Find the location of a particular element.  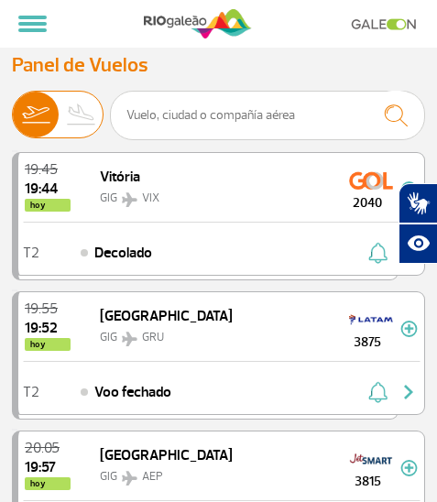

span: VIX is located at coordinates (150, 198).